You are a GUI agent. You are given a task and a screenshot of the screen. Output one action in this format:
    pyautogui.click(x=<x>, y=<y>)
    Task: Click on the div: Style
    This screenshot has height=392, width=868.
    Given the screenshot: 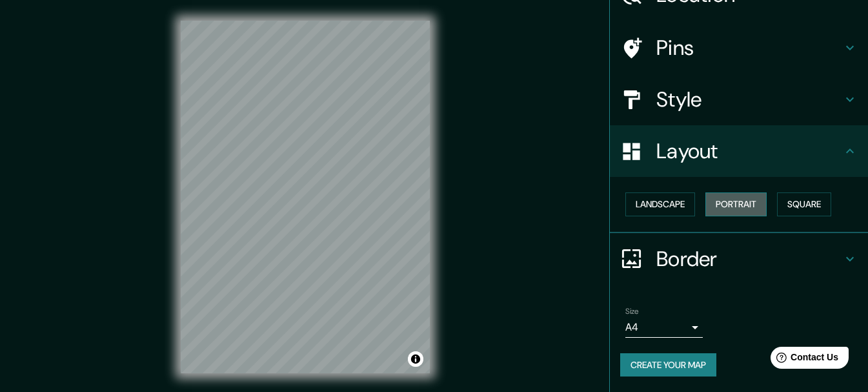 What is the action you would take?
    pyautogui.click(x=739, y=99)
    